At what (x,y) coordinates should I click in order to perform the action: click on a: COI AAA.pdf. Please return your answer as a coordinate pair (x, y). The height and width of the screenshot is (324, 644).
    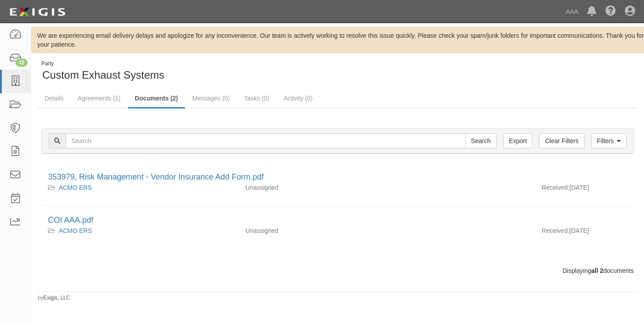
    Looking at the image, I should click on (70, 220).